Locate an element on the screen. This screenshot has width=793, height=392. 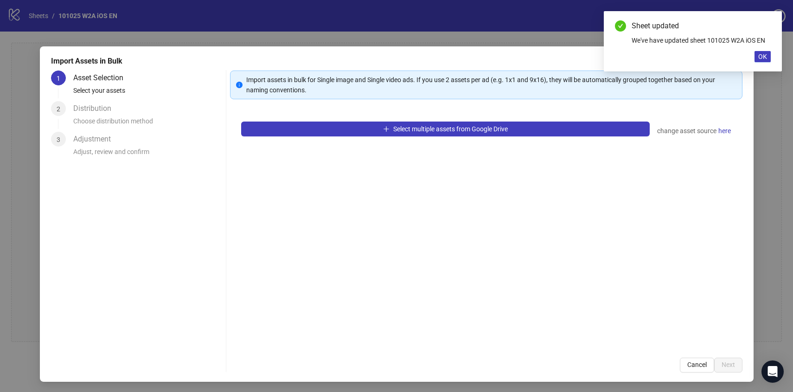
button: Select multiple assets from Google Drive is located at coordinates (445, 129).